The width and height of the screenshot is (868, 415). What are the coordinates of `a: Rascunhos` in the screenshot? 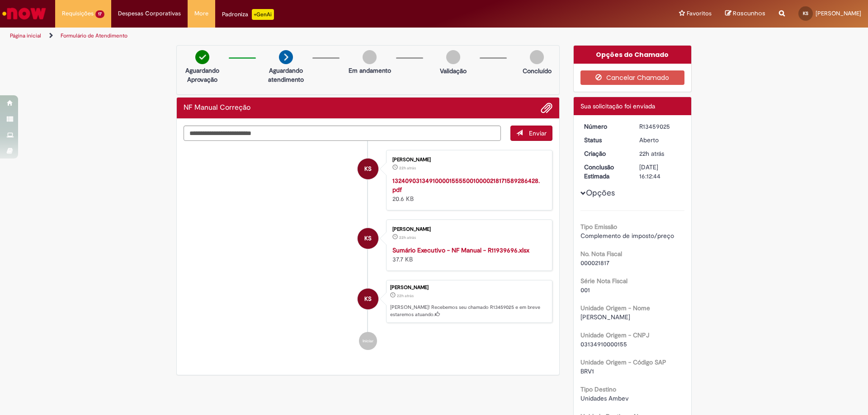 It's located at (745, 13).